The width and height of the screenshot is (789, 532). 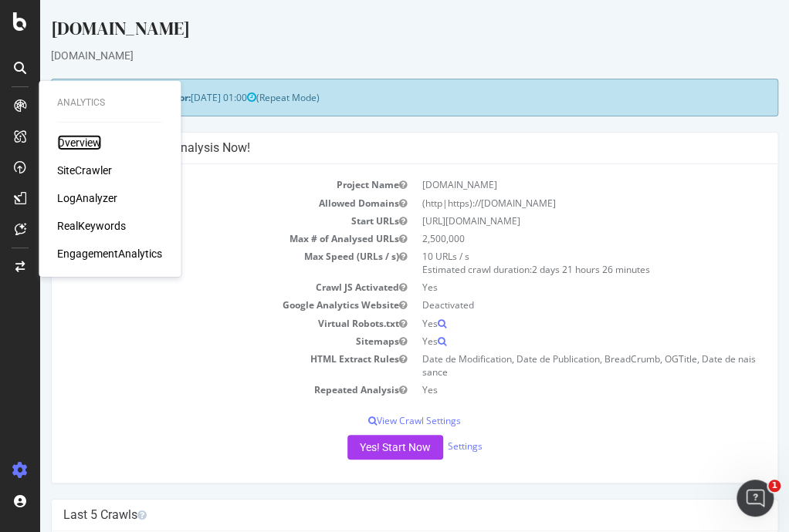 What do you see at coordinates (198, 341) in the screenshot?
I see `td: Sitemaps` at bounding box center [198, 341].